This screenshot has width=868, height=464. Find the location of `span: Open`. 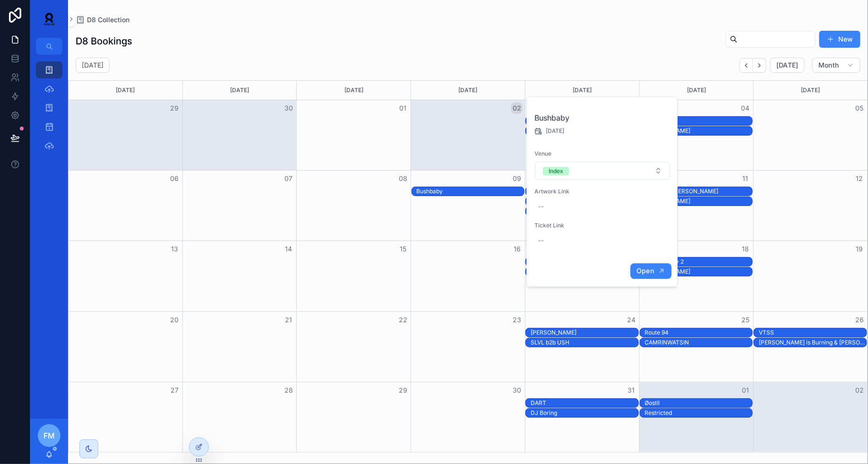

span: Open is located at coordinates (644, 270).